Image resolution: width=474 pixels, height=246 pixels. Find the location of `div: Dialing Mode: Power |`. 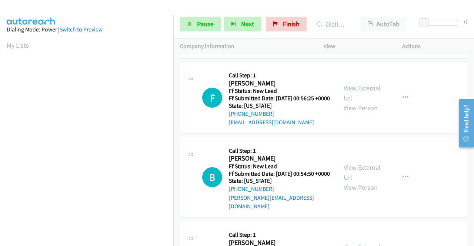

div: Dialing Mode: Power | is located at coordinates (87, 30).